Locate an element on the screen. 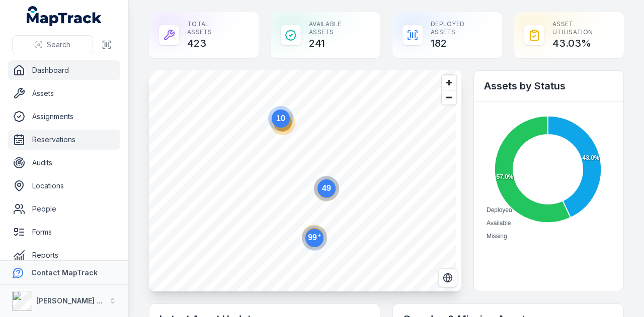 This screenshot has height=317, width=644. span: Available is located at coordinates (498, 223).